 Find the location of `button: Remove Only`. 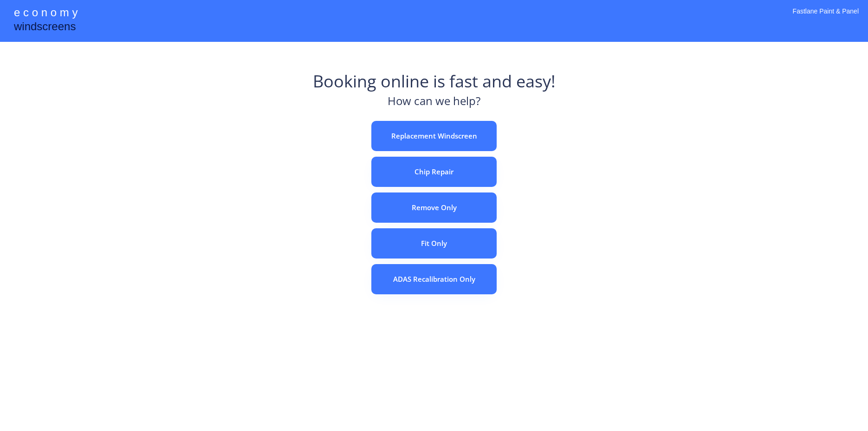

button: Remove Only is located at coordinates (434, 208).